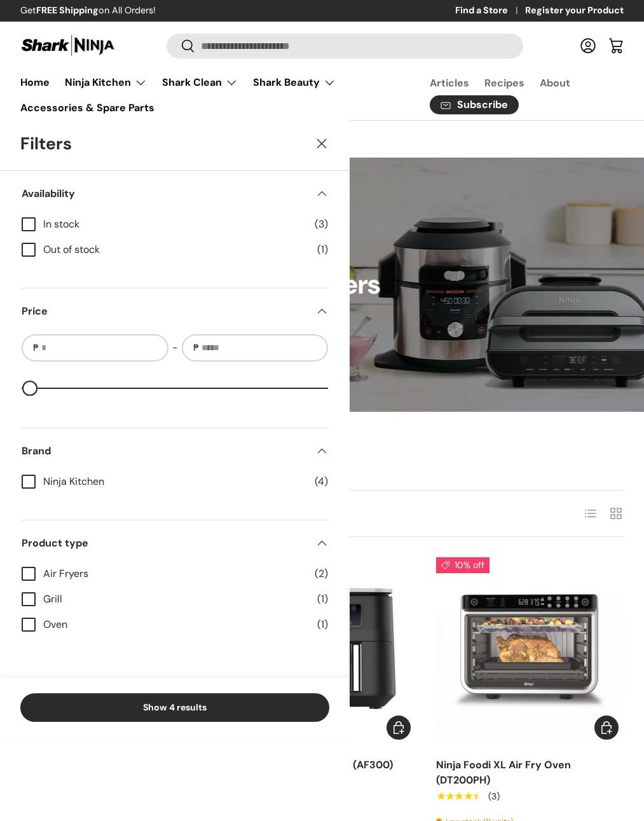  What do you see at coordinates (175, 707) in the screenshot?
I see `button: Show 4 results` at bounding box center [175, 707].